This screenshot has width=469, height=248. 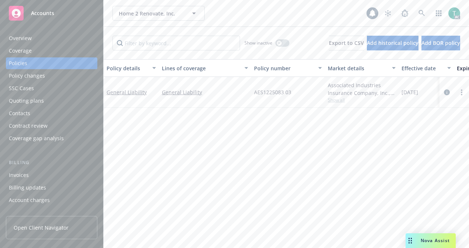 I want to click on button: Export to CSV, so click(x=346, y=43).